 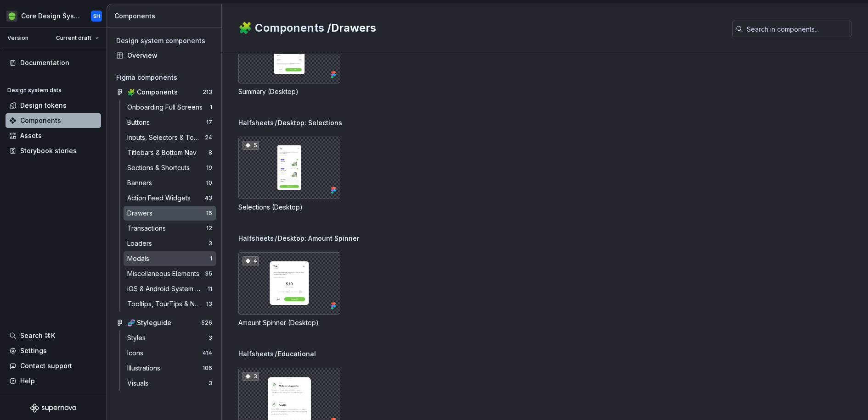 I want to click on div: Figma components, so click(x=164, y=77).